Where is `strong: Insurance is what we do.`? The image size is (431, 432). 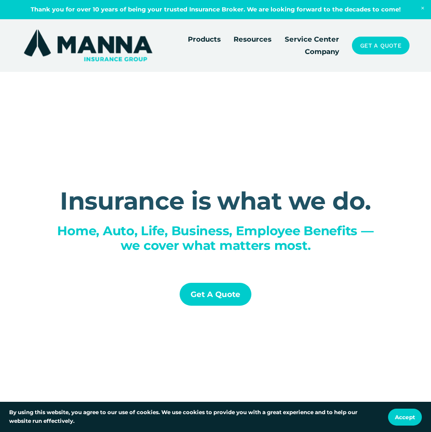 strong: Insurance is what we do. is located at coordinates (215, 200).